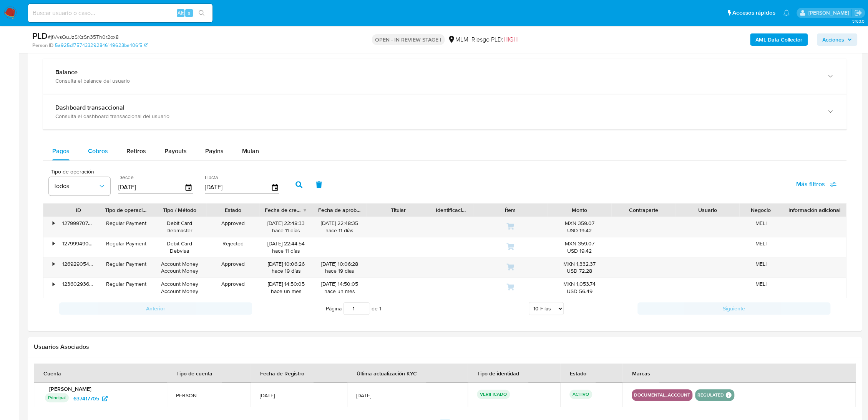 Image resolution: width=868 pixels, height=420 pixels. I want to click on button: search-icon, so click(201, 13).